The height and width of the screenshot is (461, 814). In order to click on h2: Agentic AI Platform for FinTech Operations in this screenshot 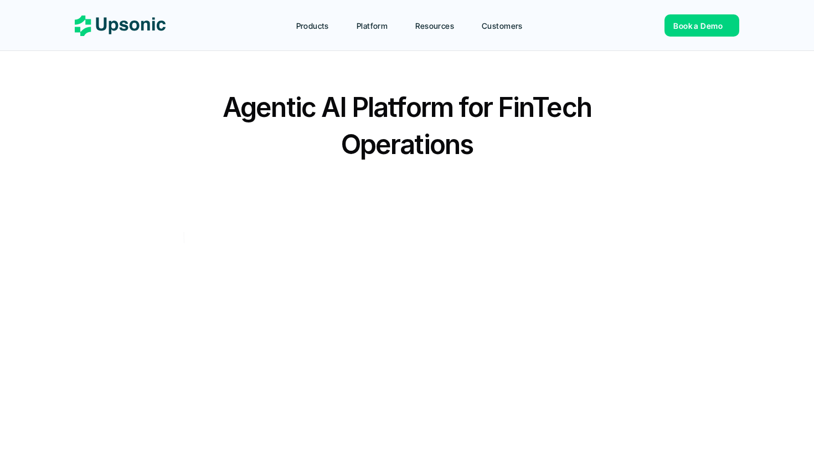, I will do `click(407, 126)`.